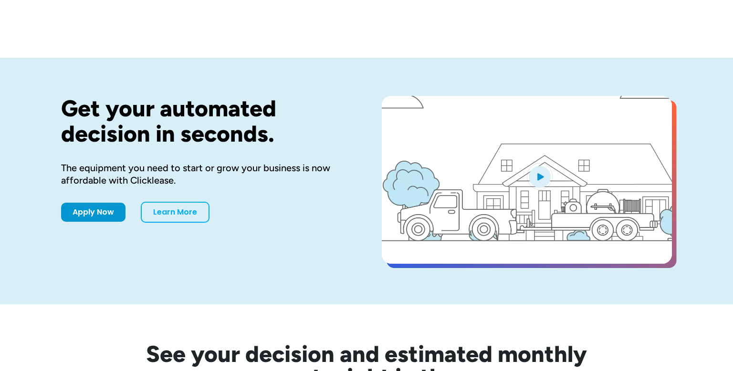 This screenshot has width=733, height=371. Describe the element at coordinates (175, 212) in the screenshot. I see `a: Learn More` at that location.